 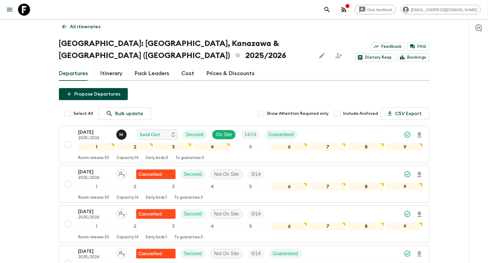 What do you see at coordinates (361, 114) in the screenshot?
I see `span: Include Archived` at bounding box center [361, 114].